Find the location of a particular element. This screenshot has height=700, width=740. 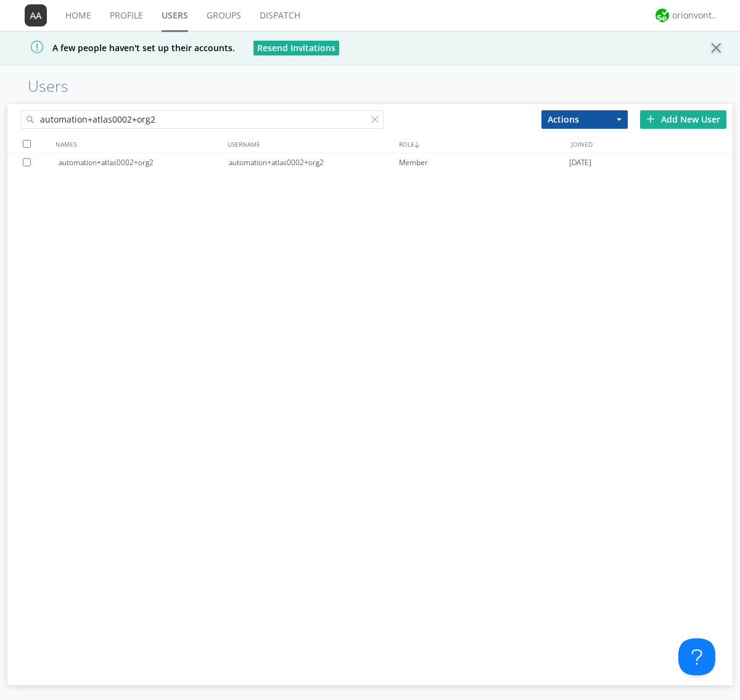

img: plus.svg is located at coordinates (650, 119).